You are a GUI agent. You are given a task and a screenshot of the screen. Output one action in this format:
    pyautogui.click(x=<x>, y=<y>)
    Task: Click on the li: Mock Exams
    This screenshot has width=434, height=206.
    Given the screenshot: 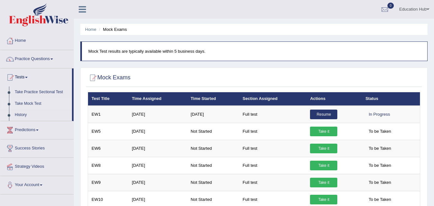 What is the action you would take?
    pyautogui.click(x=112, y=29)
    